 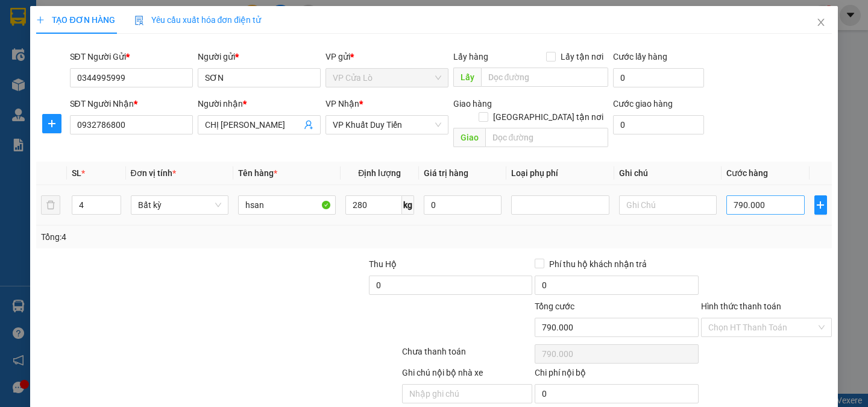 What do you see at coordinates (471, 56) in the screenshot?
I see `span: Lấy hàng` at bounding box center [471, 56].